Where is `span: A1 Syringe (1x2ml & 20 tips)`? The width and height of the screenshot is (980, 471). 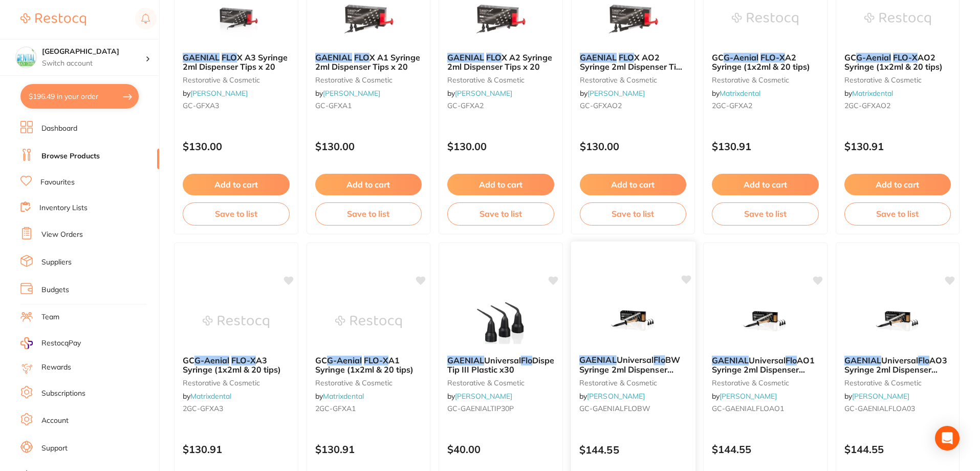
span: A1 Syringe (1x2ml & 20 tips) is located at coordinates (365, 365).